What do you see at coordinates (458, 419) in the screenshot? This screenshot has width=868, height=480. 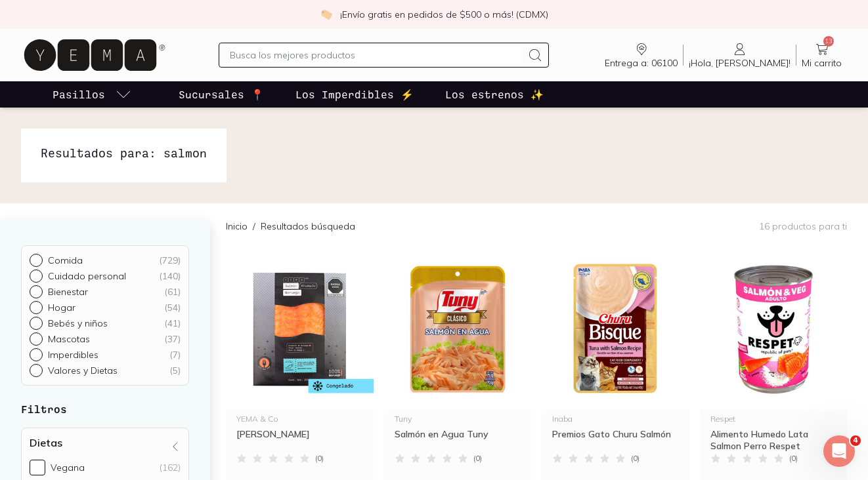 I see `div: Tuny` at bounding box center [458, 419].